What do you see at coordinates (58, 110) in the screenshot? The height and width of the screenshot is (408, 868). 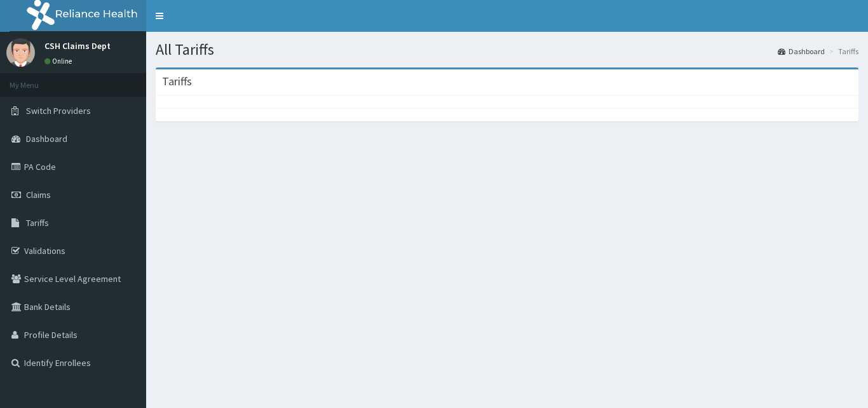 I see `span: Switch Providers` at bounding box center [58, 110].